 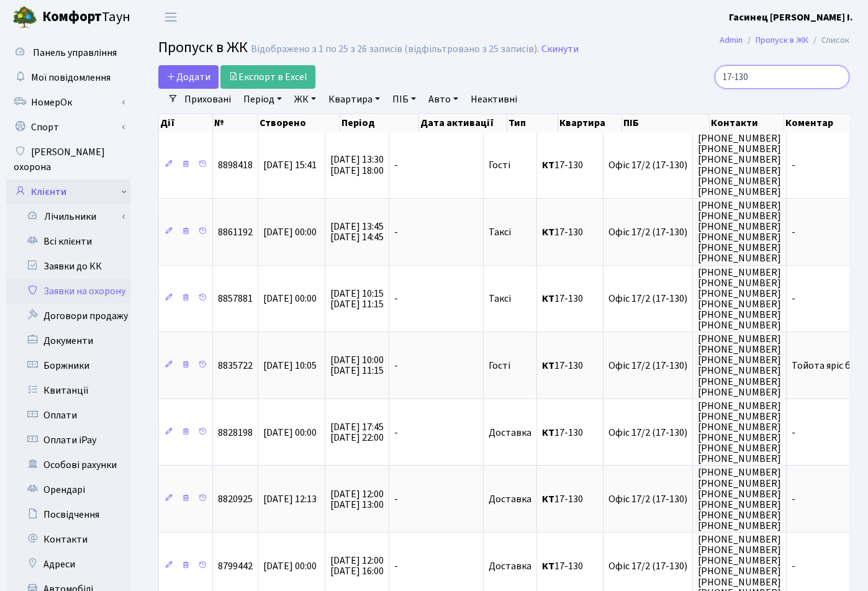 What do you see at coordinates (68, 390) in the screenshot?
I see `a: Квитанції` at bounding box center [68, 390].